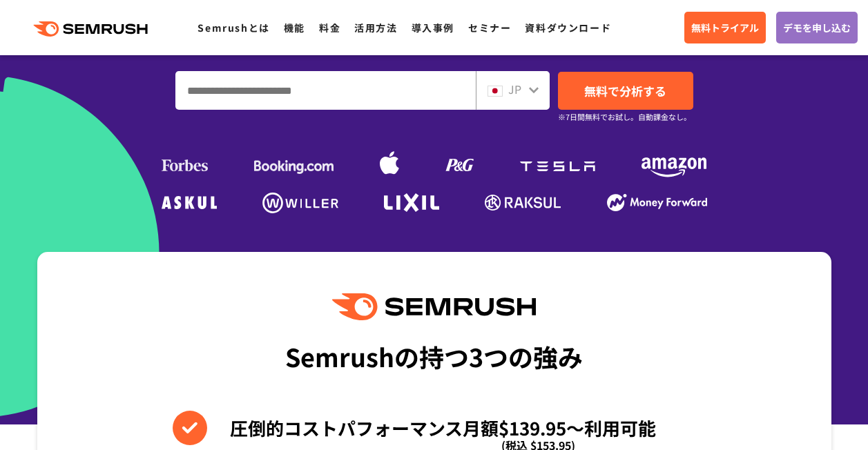  I want to click on span: JP, so click(514, 89).